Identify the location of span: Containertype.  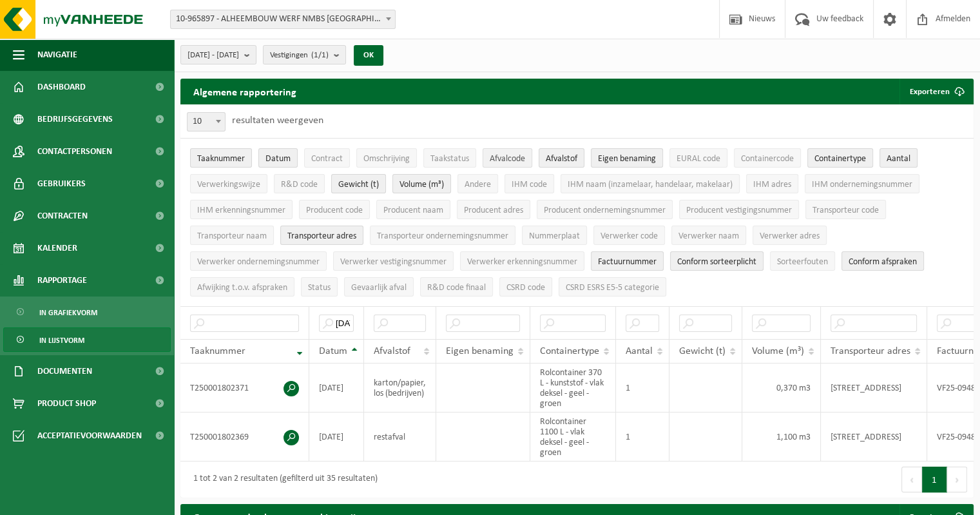
(570, 351).